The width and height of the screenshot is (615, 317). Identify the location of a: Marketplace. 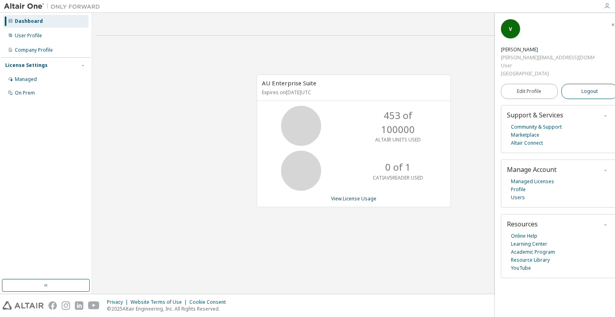
(525, 135).